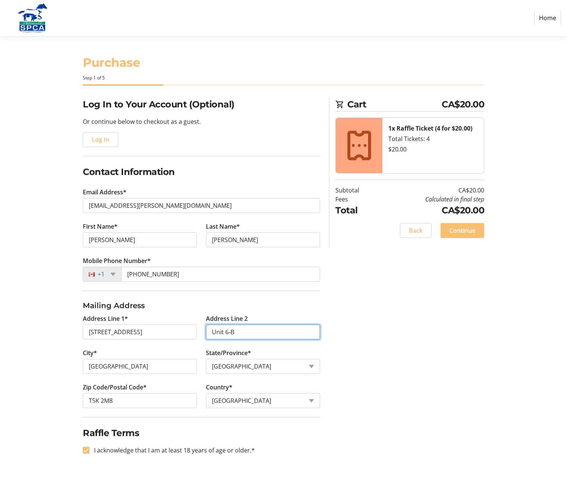 The image size is (567, 498). Describe the element at coordinates (221, 274) in the screenshot. I see `input: (506) 234-5678` at that location.